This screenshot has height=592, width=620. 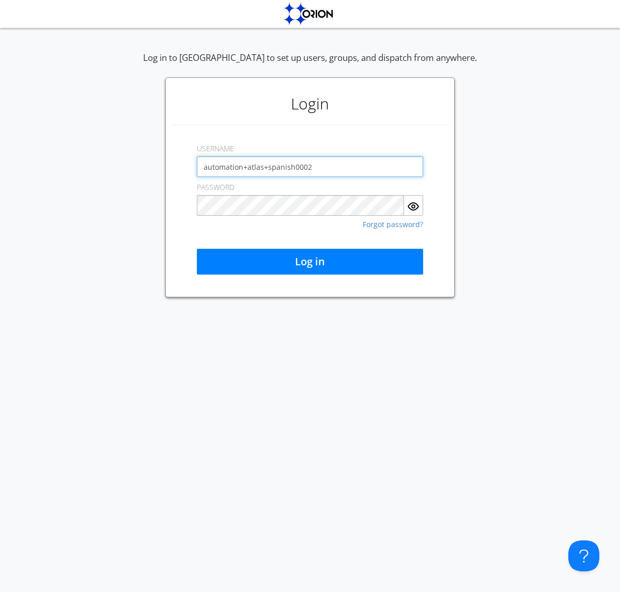 What do you see at coordinates (215, 187) in the screenshot?
I see `label: PASSWORD` at bounding box center [215, 187].